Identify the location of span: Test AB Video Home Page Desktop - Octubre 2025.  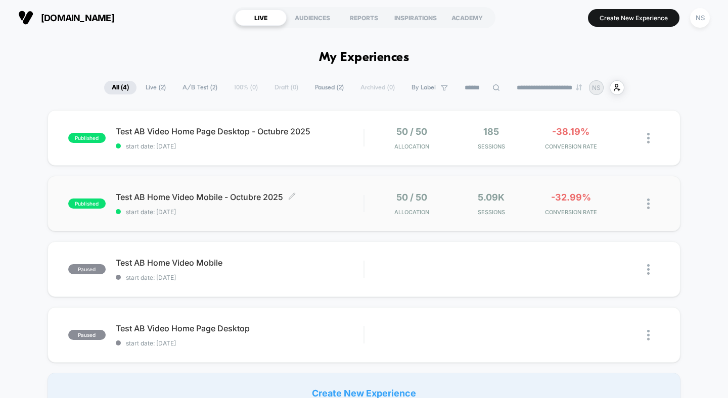
(240, 131).